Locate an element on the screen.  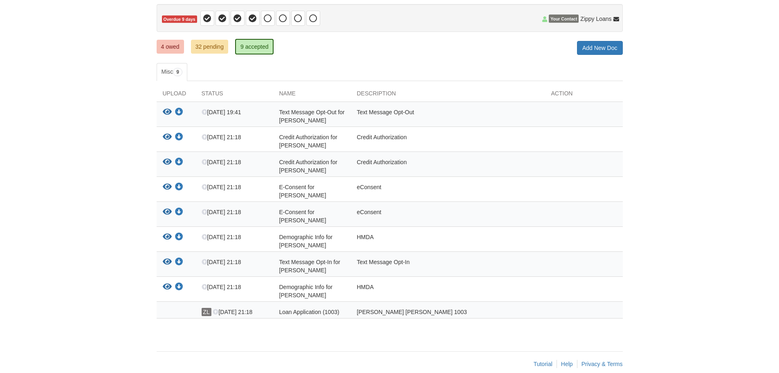
button: View E-Consent for Dina Protin is located at coordinates (167, 212).